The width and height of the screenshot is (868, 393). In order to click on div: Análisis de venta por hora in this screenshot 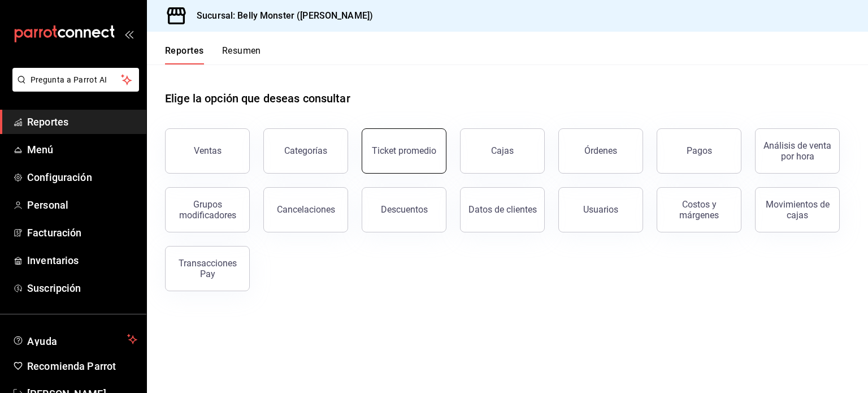, I will do `click(797, 151)`.